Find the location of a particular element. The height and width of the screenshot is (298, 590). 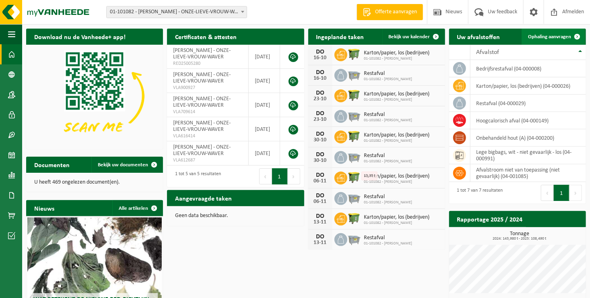

a: Bekijk uw kalender is located at coordinates (413, 37).